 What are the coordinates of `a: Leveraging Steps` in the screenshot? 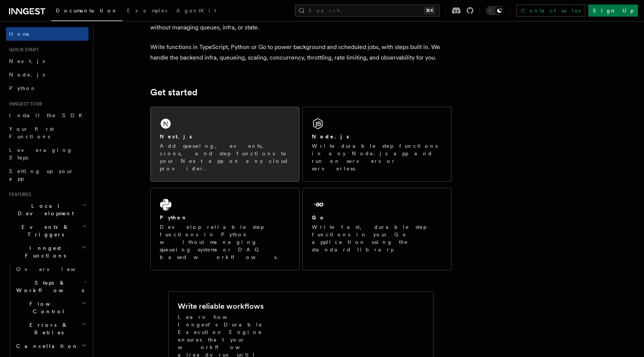 It's located at (47, 154).